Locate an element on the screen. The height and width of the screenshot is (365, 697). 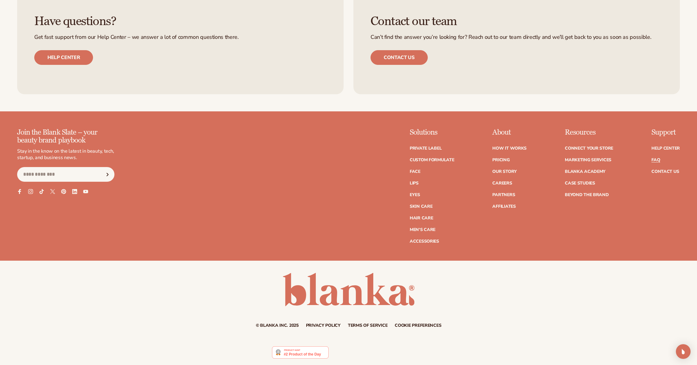
p: Support is located at coordinates (665, 132).